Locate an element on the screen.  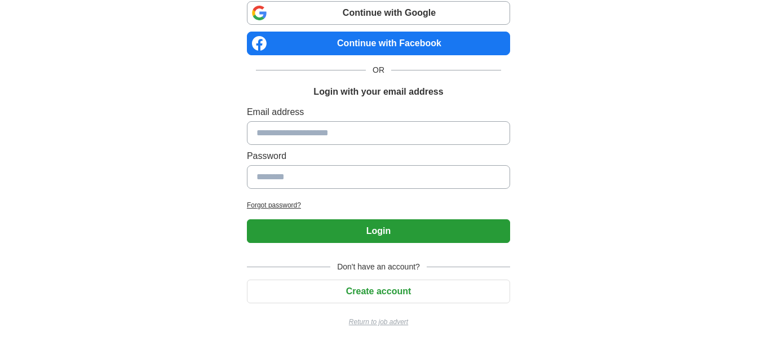
a: Continue with Facebook is located at coordinates (378, 43).